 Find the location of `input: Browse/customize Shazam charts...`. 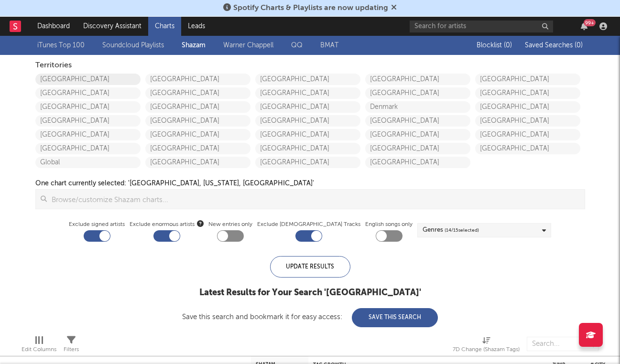

input: Browse/customize Shazam charts... is located at coordinates (316, 199).